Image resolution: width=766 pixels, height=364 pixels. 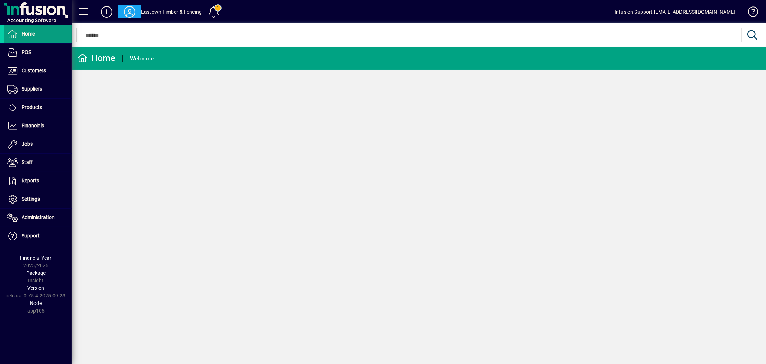 What do you see at coordinates (31, 235) in the screenshot?
I see `span: Support` at bounding box center [31, 235].